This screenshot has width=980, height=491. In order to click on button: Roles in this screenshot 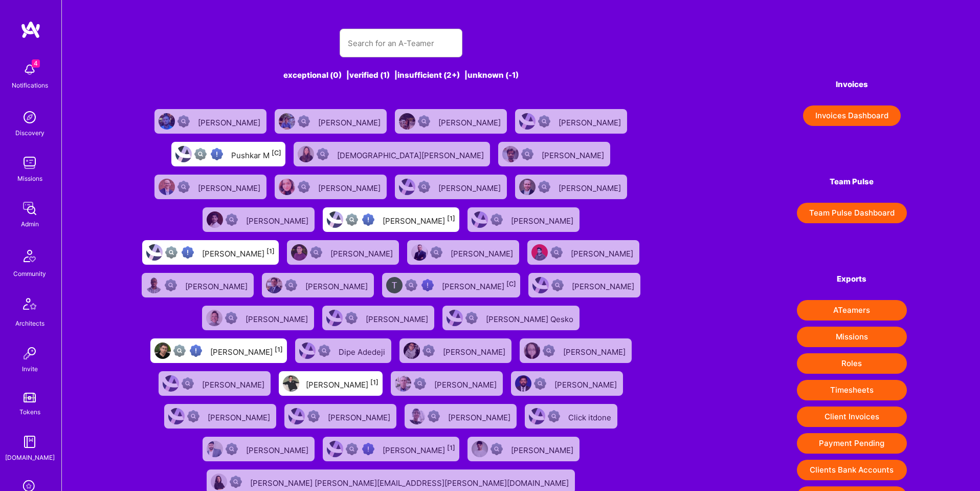, I will do `click(852, 364)`.